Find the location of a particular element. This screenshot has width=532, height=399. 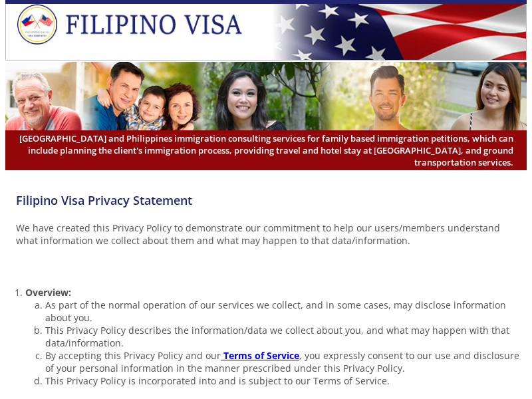

li: By accepting this Privacy Policy and our , you expressly consent to our use and disclosure of you... is located at coordinates (286, 362).